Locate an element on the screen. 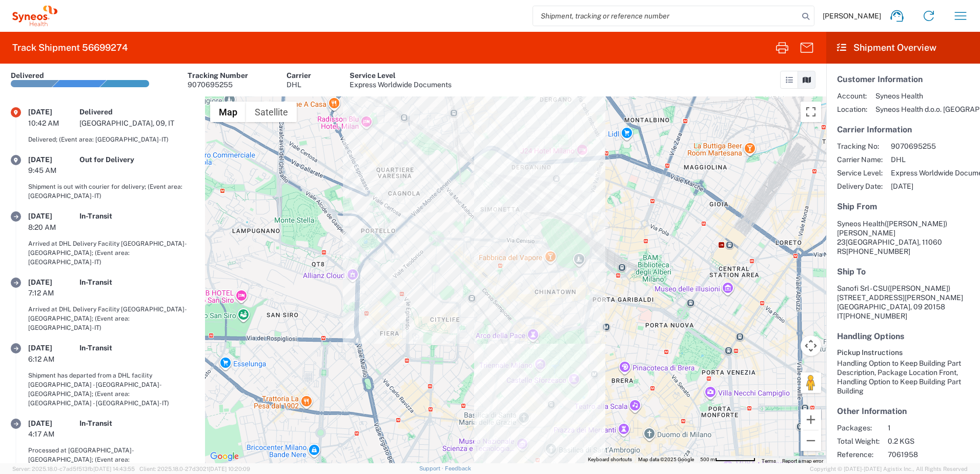 The width and height of the screenshot is (980, 474). h5: Other Information is located at coordinates (903, 411).